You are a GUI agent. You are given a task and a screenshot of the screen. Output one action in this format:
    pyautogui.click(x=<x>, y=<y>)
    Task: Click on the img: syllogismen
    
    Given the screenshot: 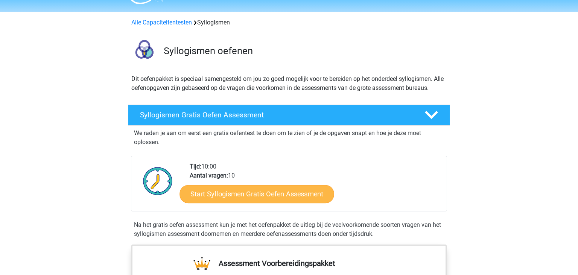 What is the action you would take?
    pyautogui.click(x=144, y=52)
    